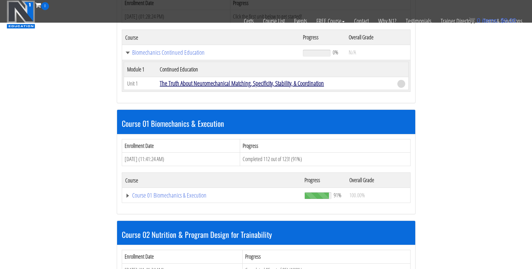 This screenshot has height=269, width=532. I want to click on a: Contact, so click(362, 21).